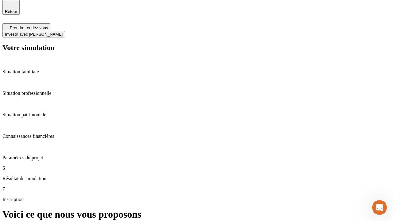 This screenshot has height=221, width=393. Describe the element at coordinates (197, 136) in the screenshot. I see `p: Connaissances financières` at that location.